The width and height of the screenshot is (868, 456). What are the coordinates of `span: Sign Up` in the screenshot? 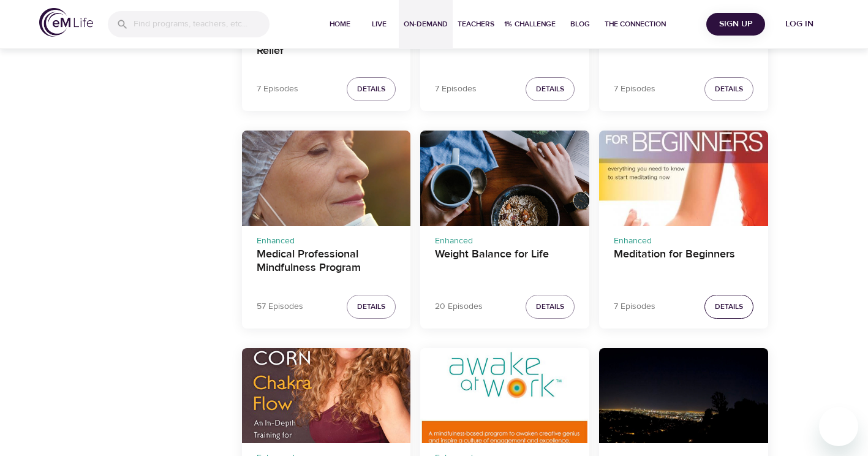 It's located at (736, 24).